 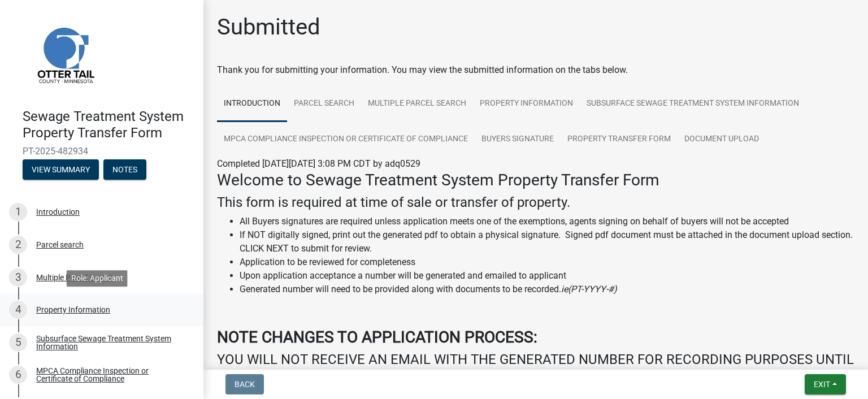 I want to click on strong: NOTE CHANGES TO APPLICATION PROCESS:, so click(x=377, y=337).